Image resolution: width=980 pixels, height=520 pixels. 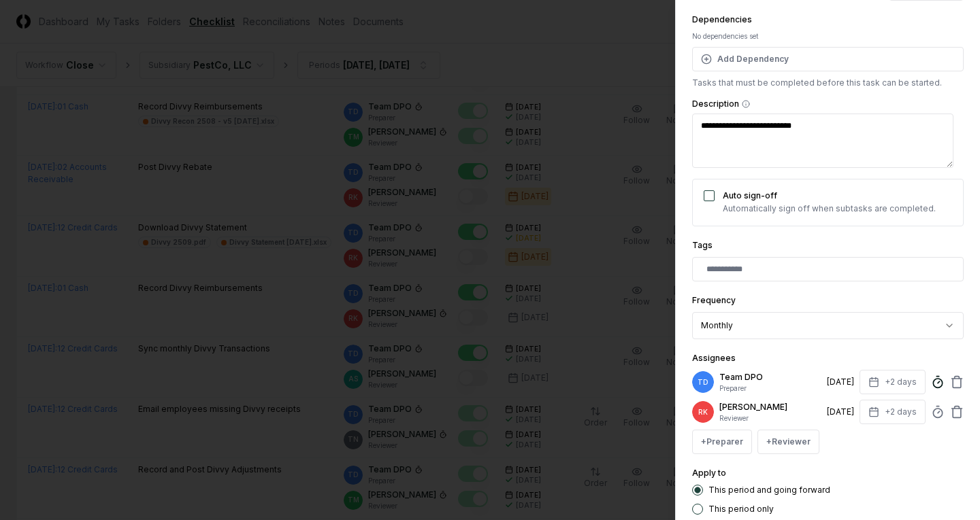 What do you see at coordinates (827, 59) in the screenshot?
I see `button: Add Dependency` at bounding box center [827, 59].